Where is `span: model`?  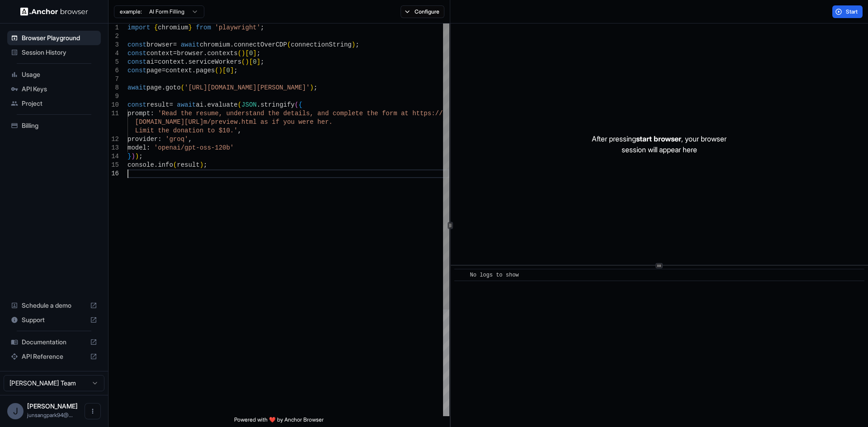
span: model is located at coordinates (137, 147).